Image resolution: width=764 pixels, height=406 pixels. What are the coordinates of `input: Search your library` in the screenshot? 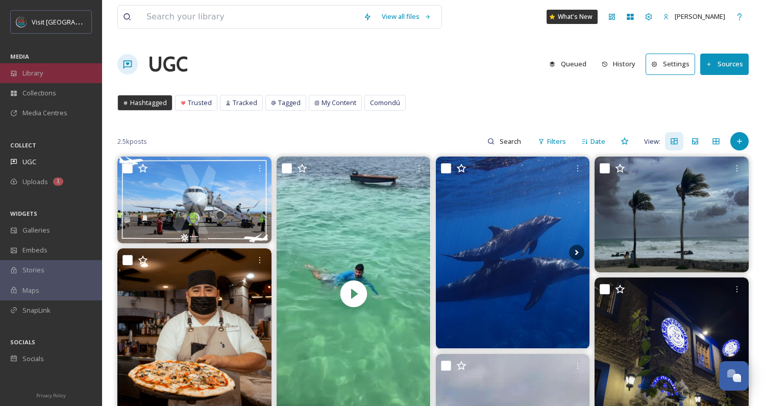 It's located at (249, 17).